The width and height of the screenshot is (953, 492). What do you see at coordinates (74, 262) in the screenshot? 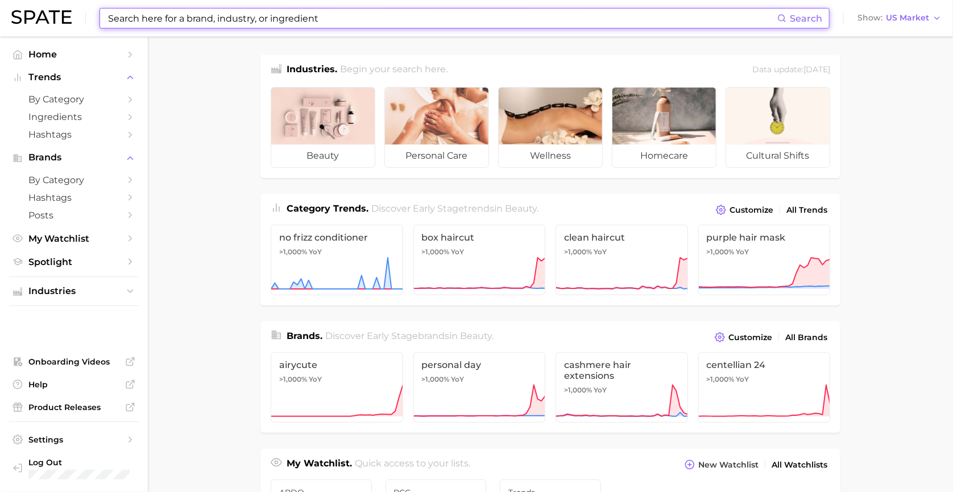
I see `span: Spotlight` at bounding box center [74, 262].